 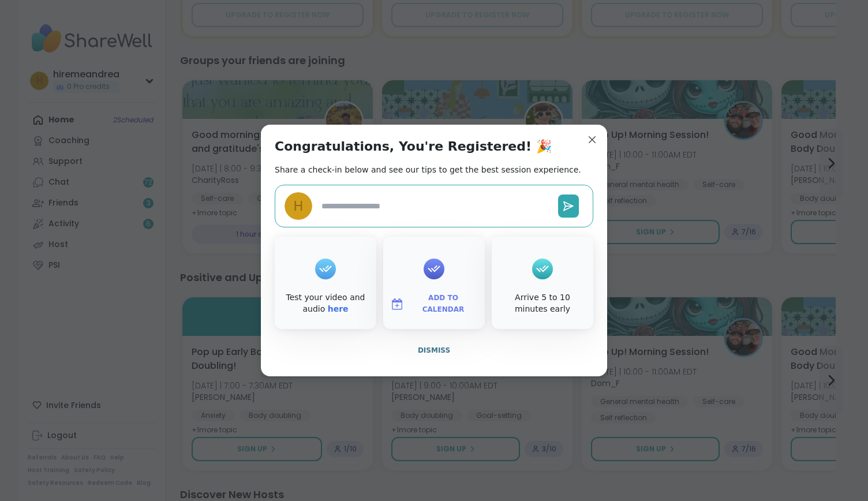 I want to click on span: h, so click(x=298, y=206).